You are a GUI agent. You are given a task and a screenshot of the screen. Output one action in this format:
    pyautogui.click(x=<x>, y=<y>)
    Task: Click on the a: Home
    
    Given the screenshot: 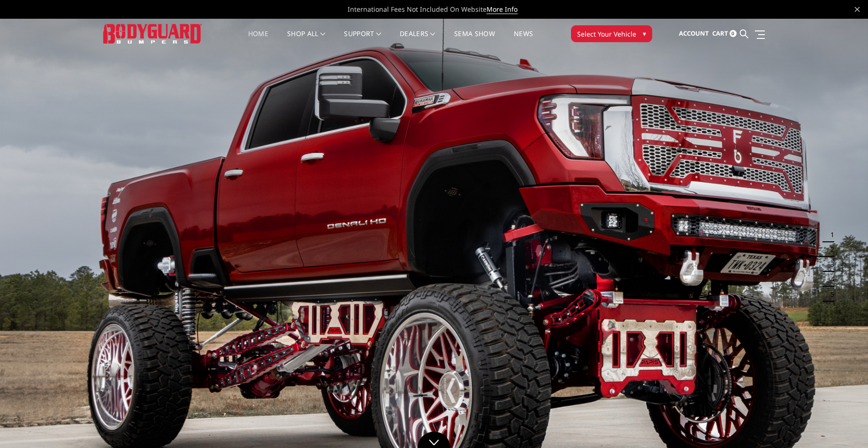 What is the action you would take?
    pyautogui.click(x=258, y=39)
    